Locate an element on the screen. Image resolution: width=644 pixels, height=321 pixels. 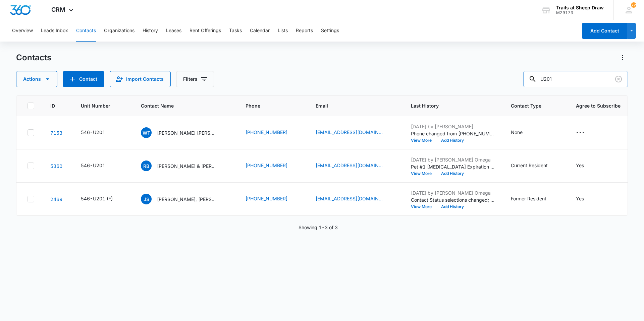
div: Contact Type - Current Resident - Select to Edit Field is located at coordinates (535, 166).